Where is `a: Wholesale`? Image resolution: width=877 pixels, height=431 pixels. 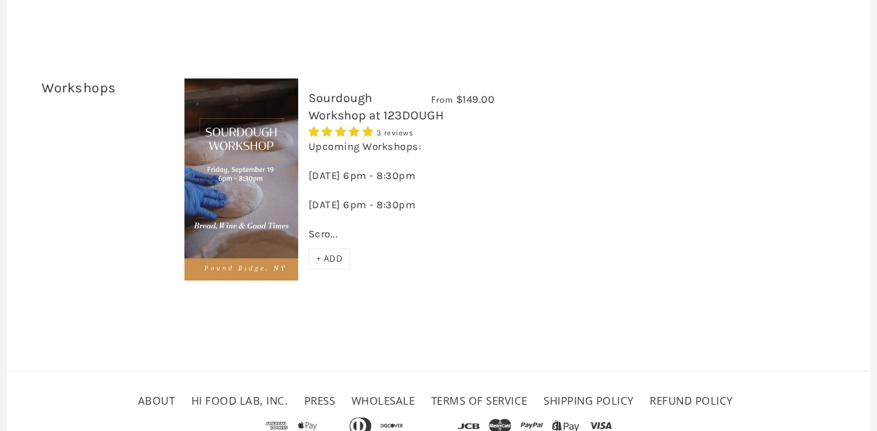 a: Wholesale is located at coordinates (384, 400).